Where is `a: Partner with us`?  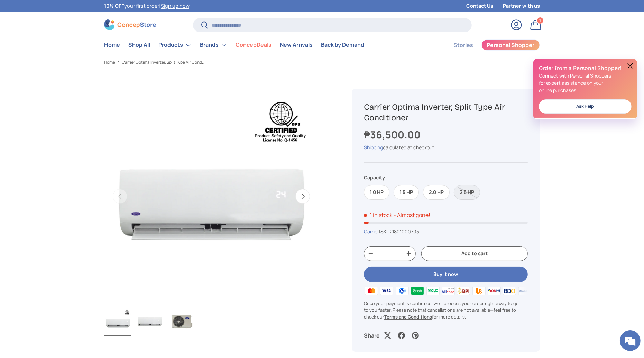
a: Partner with us is located at coordinates (521, 6).